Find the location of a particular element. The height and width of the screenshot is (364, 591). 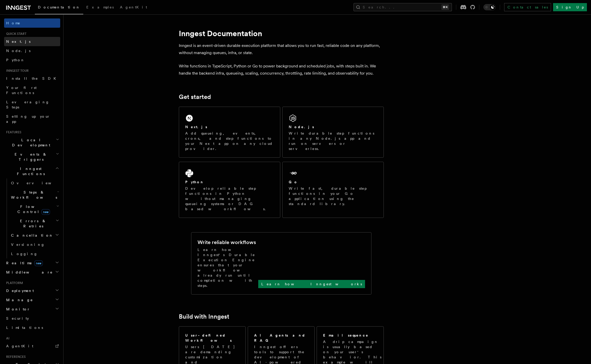

a: GoWrite fast, durable step functions in your Go application using the standard library. is located at coordinates (333, 190).